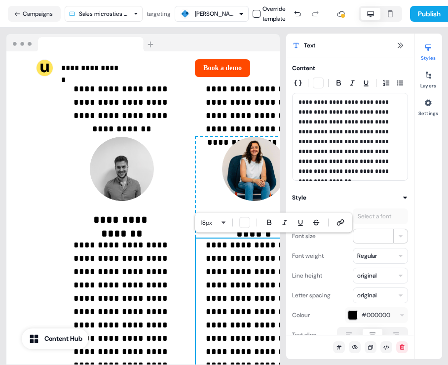  What do you see at coordinates (377, 315) in the screenshot?
I see `button: #000000` at bounding box center [377, 315].